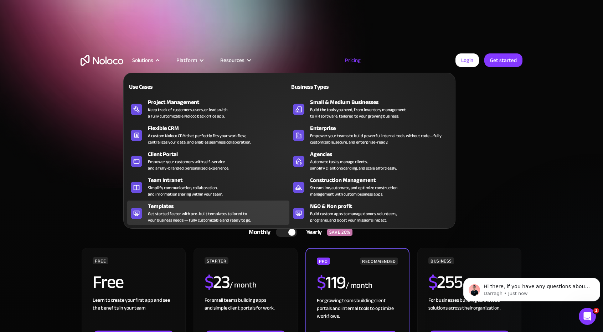 The width and height of the screenshot is (603, 332). What do you see at coordinates (382, 154) in the screenshot?
I see `div: Agencies` at bounding box center [382, 154].